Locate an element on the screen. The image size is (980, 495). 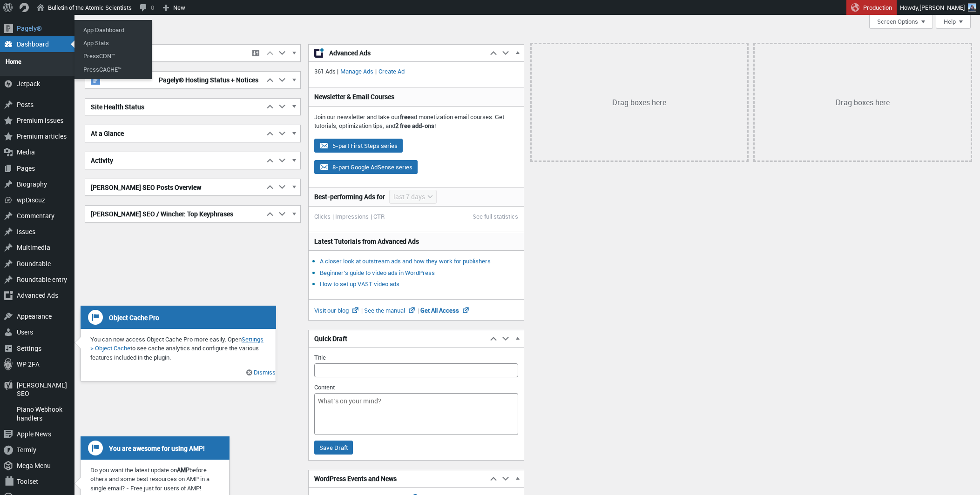
label: Title is located at coordinates (320, 357).